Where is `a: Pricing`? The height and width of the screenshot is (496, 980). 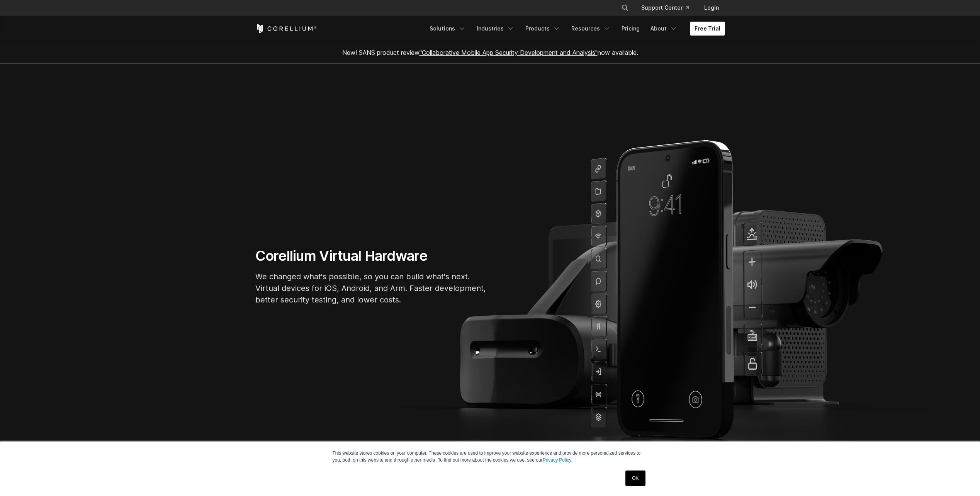
a: Pricing is located at coordinates (631, 28).